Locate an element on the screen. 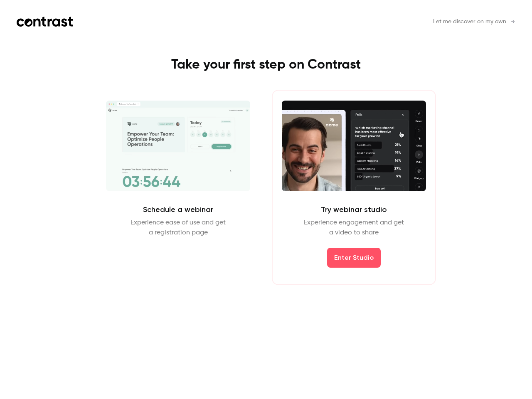  button: Enter Studio is located at coordinates (354, 258).